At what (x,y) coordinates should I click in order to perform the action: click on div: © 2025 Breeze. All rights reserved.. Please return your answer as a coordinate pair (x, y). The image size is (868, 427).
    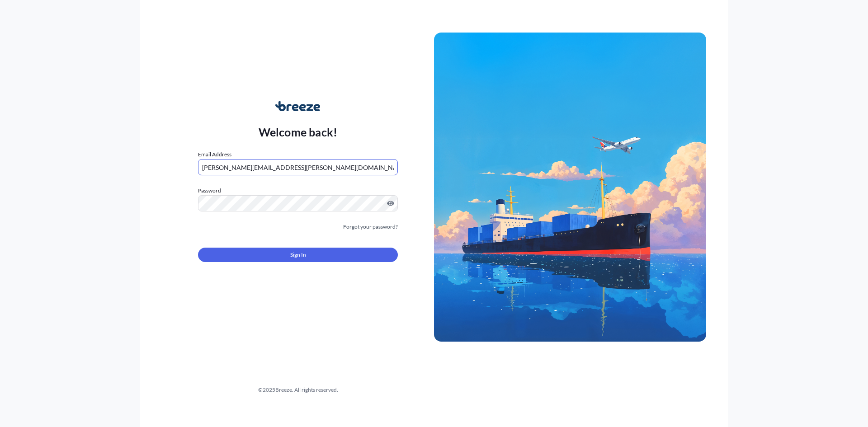
    Looking at the image, I should click on (298, 390).